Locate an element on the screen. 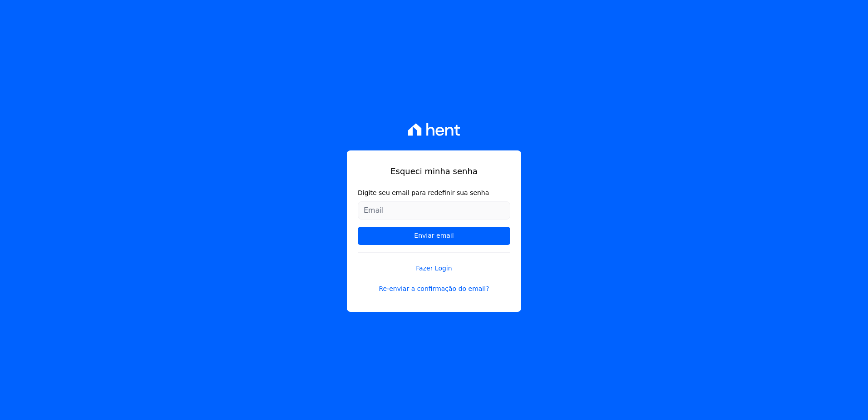  h1: Esqueci minha senha is located at coordinates (434, 171).